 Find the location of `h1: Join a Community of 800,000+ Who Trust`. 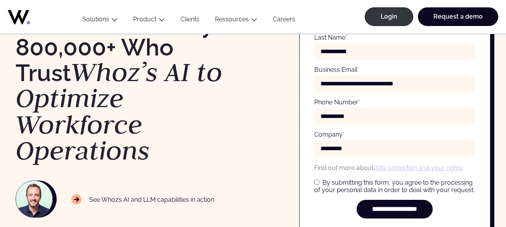

h1: Join a Community of 800,000+ Who Trust is located at coordinates (130, 88).